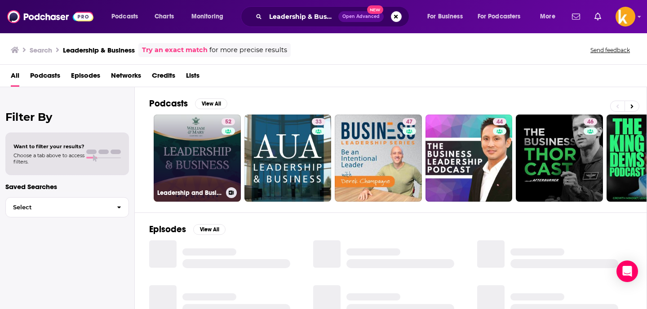 Image resolution: width=647 pixels, height=309 pixels. Describe the element at coordinates (361, 17) in the screenshot. I see `span: Open Advanced` at that location.